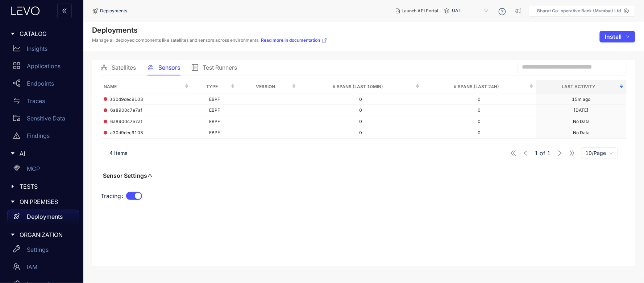  Describe the element at coordinates (618, 37) in the screenshot. I see `button: Installdown` at that location.